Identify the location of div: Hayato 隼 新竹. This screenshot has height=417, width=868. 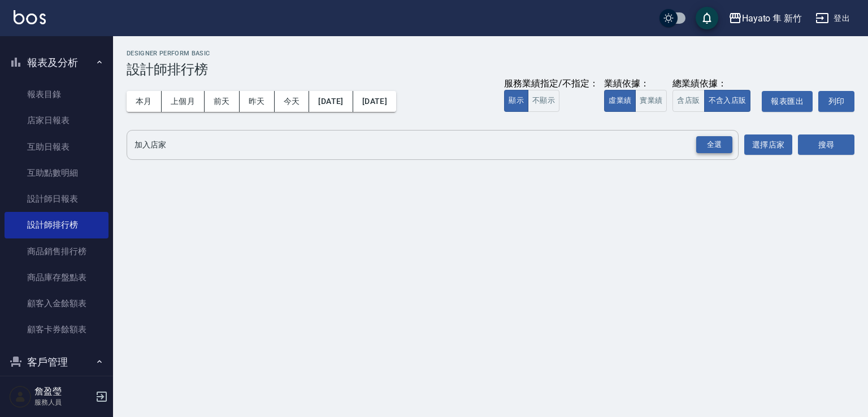
(772, 18).